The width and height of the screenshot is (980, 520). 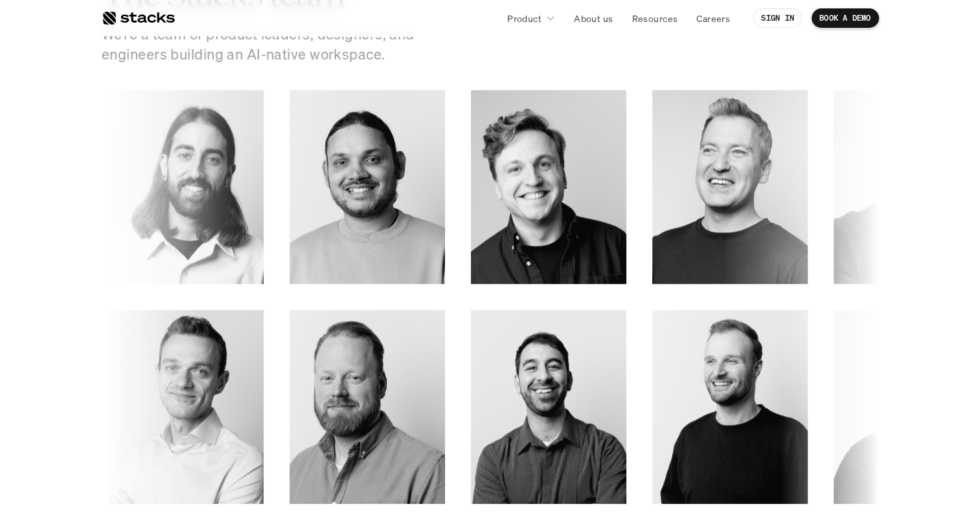 I want to click on p: About us, so click(x=593, y=18).